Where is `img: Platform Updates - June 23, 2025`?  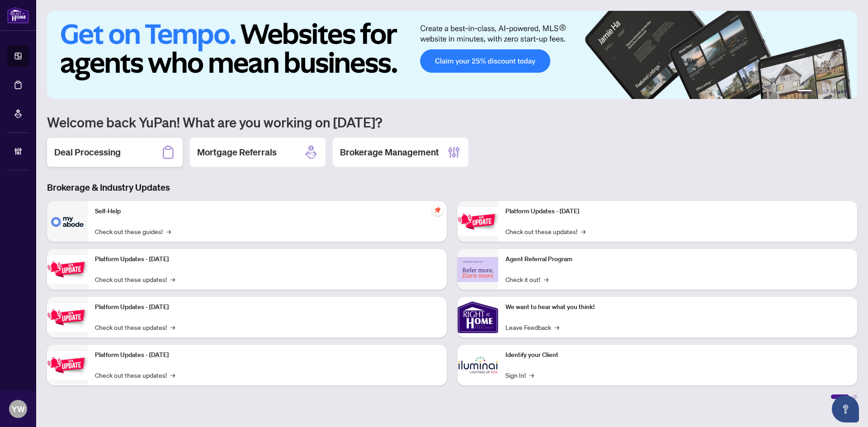
img: Platform Updates - June 23, 2025 is located at coordinates (478, 221).